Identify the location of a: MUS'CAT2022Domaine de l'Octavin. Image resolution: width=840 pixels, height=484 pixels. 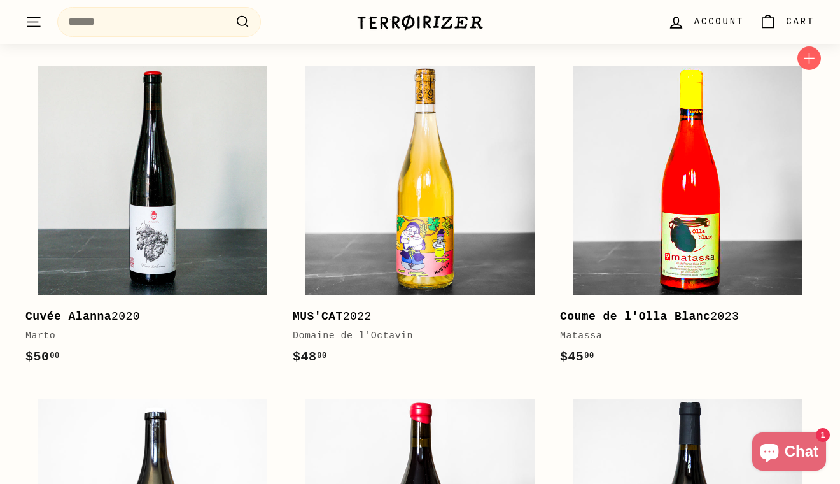
(420, 216).